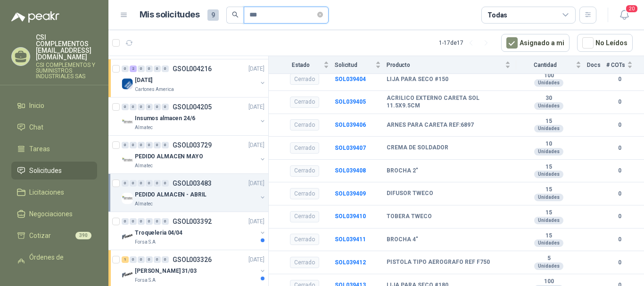 This screenshot has height=286, width=644. I want to click on a: Solicitudes, so click(54, 171).